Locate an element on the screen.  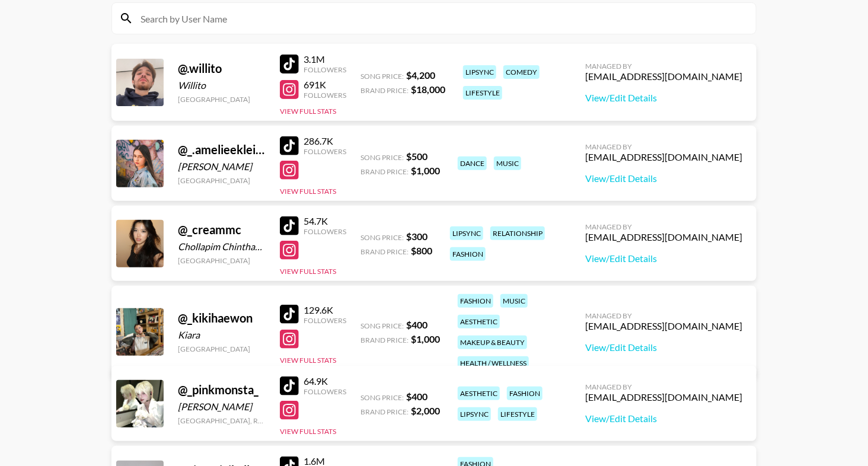
div: health / wellness is located at coordinates (493, 363).